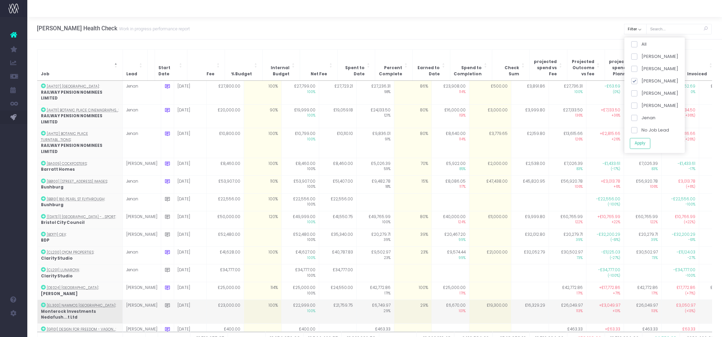 This screenshot has height=337, width=722. I want to click on td: £9,574.44, so click(450, 256).